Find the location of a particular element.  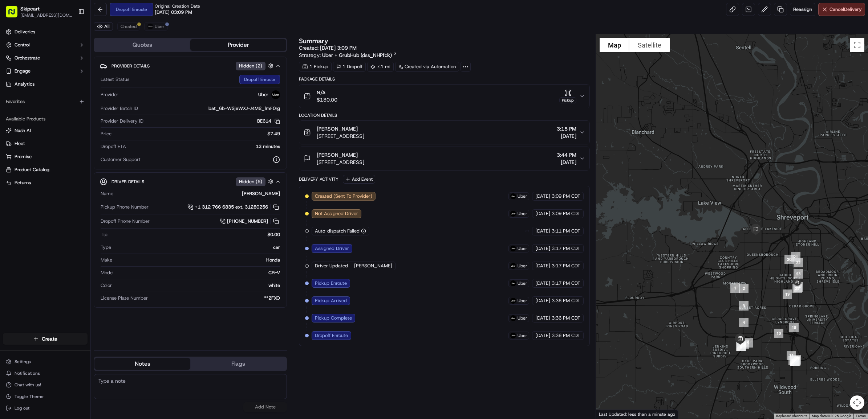

button: Engage is located at coordinates (45, 71).